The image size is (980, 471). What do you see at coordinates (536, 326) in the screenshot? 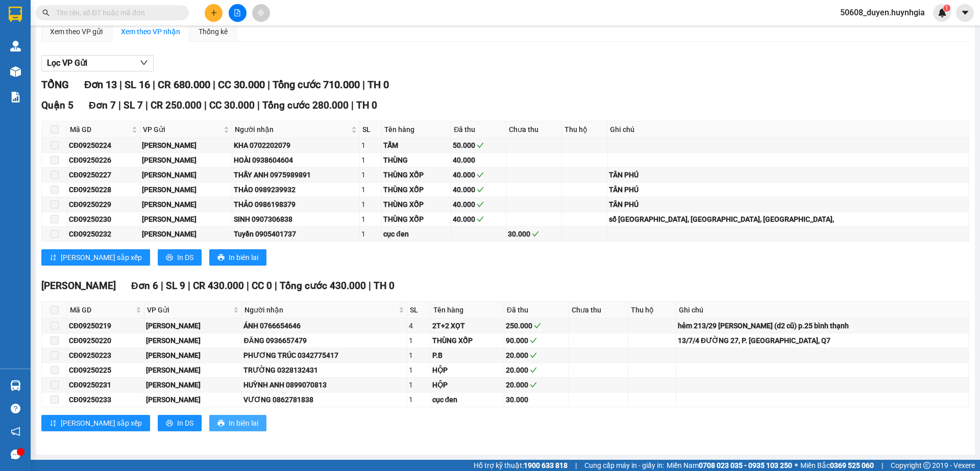
I see `div: 250.000` at bounding box center [536, 326].